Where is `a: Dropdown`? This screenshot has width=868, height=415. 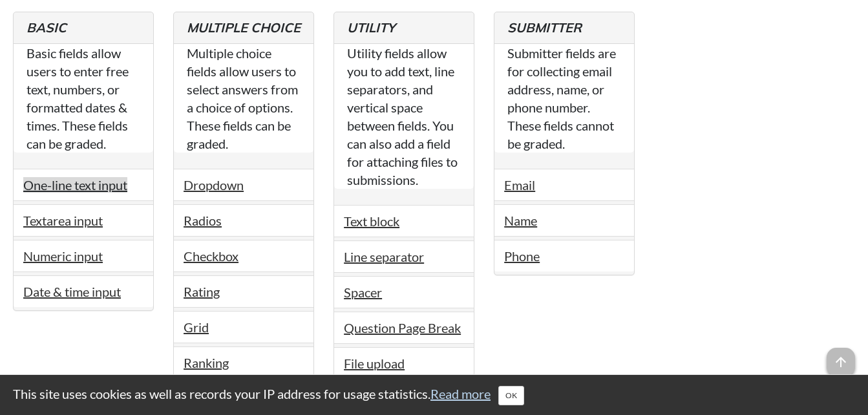
a: Dropdown is located at coordinates (213, 185).